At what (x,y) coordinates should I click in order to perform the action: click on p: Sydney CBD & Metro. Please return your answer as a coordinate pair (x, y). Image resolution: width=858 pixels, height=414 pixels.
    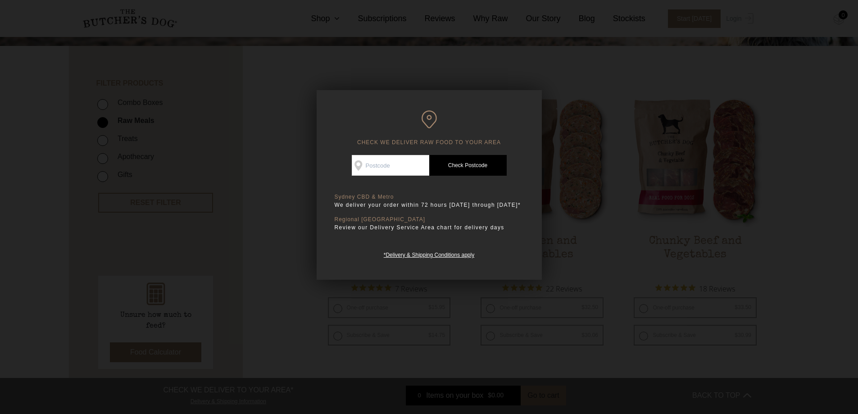
    Looking at the image, I should click on (429, 197).